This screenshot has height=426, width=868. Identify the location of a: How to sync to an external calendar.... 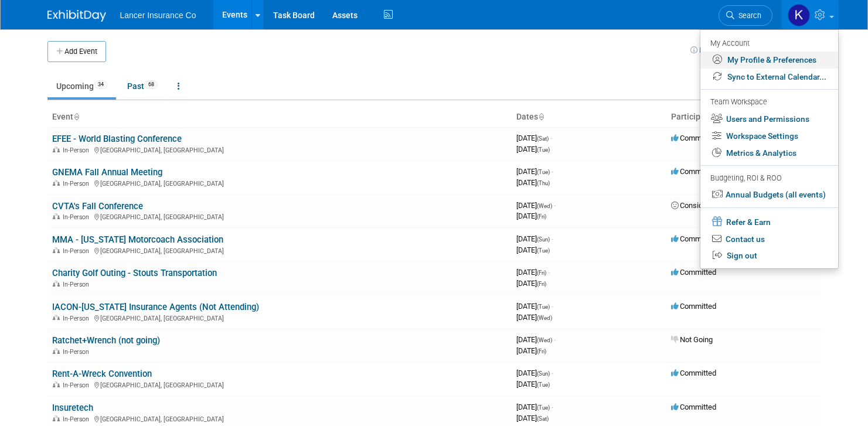
(756, 50).